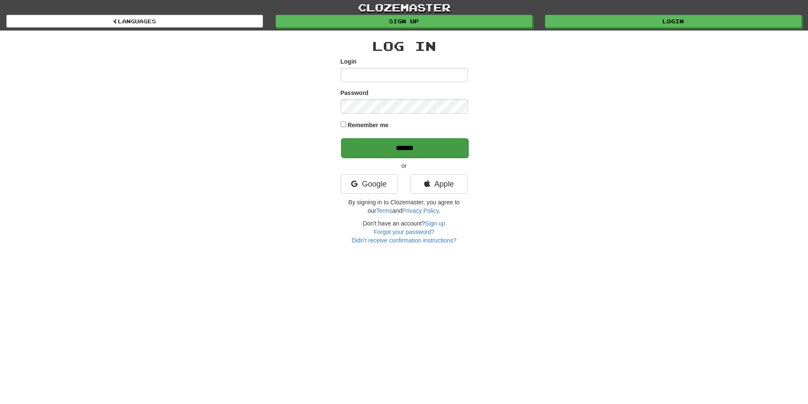 Image resolution: width=808 pixels, height=404 pixels. What do you see at coordinates (673, 21) in the screenshot?
I see `a: Login` at bounding box center [673, 21].